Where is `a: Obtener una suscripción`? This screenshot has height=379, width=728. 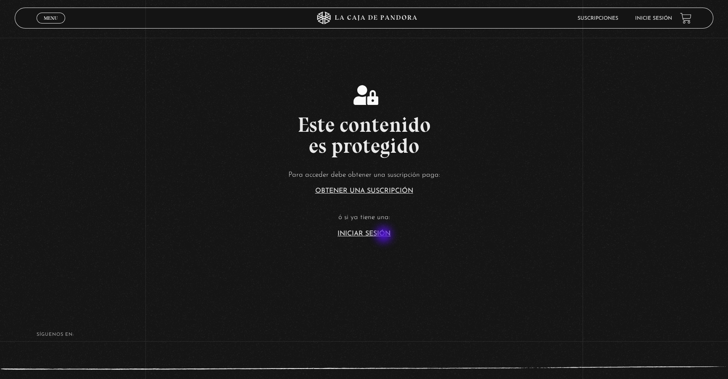
a: Obtener una suscripción is located at coordinates (364, 191).